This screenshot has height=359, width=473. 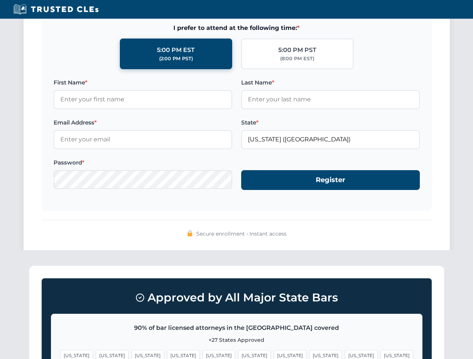 I want to click on label: Last Name, so click(x=330, y=83).